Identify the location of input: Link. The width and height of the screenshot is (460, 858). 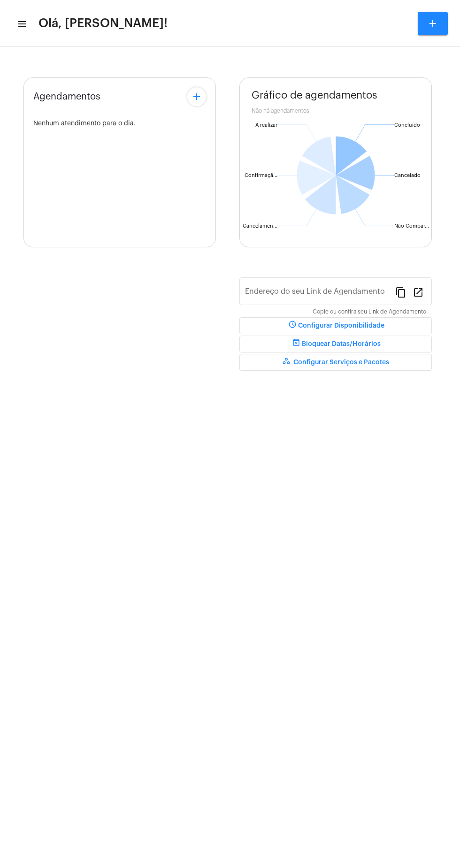
(316, 293).